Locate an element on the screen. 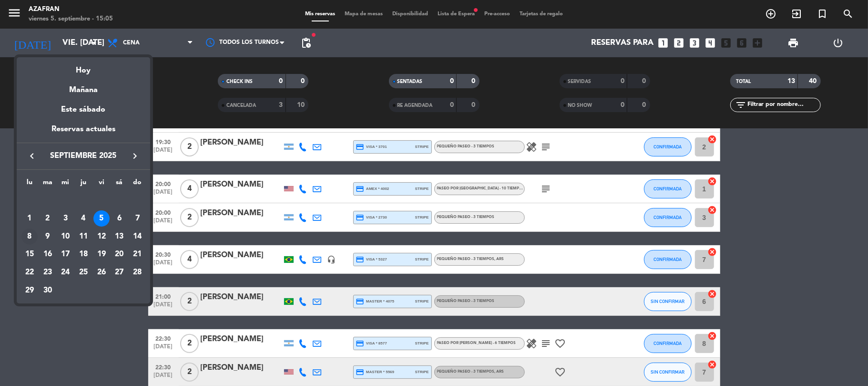 This screenshot has width=868, height=386. button: keyboard_arrow_right is located at coordinates (135, 156).